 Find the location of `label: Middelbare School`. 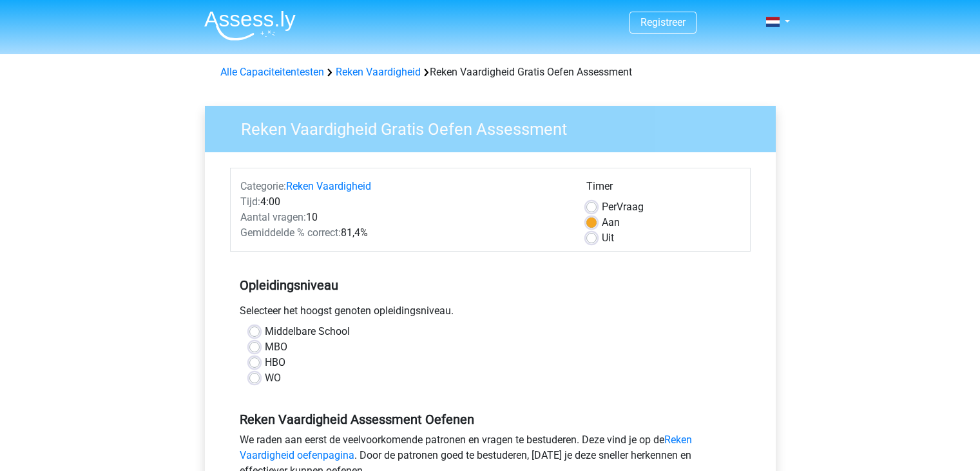

label: Middelbare School is located at coordinates (307, 332).